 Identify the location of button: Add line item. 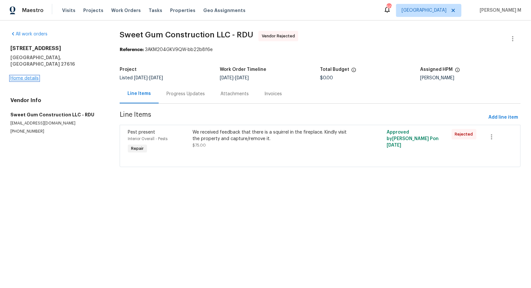
(503, 117).